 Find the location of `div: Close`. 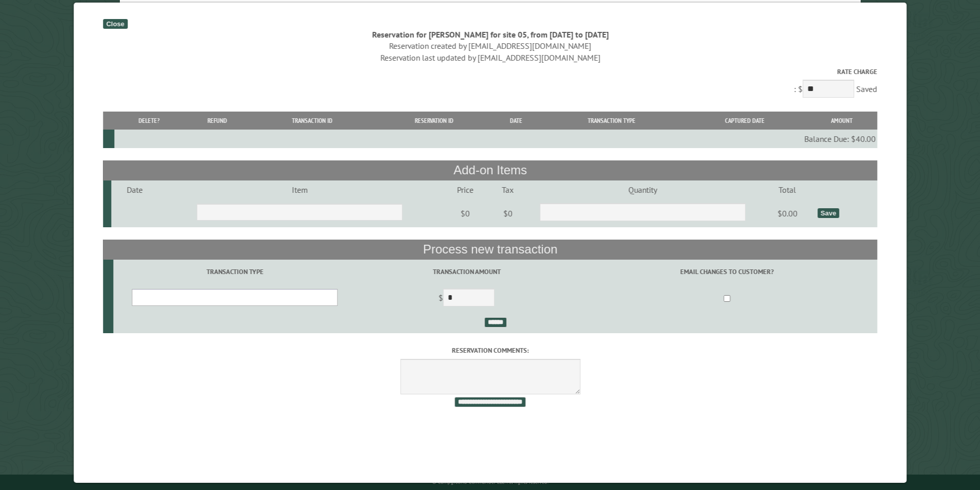

div: Close is located at coordinates (114, 23).